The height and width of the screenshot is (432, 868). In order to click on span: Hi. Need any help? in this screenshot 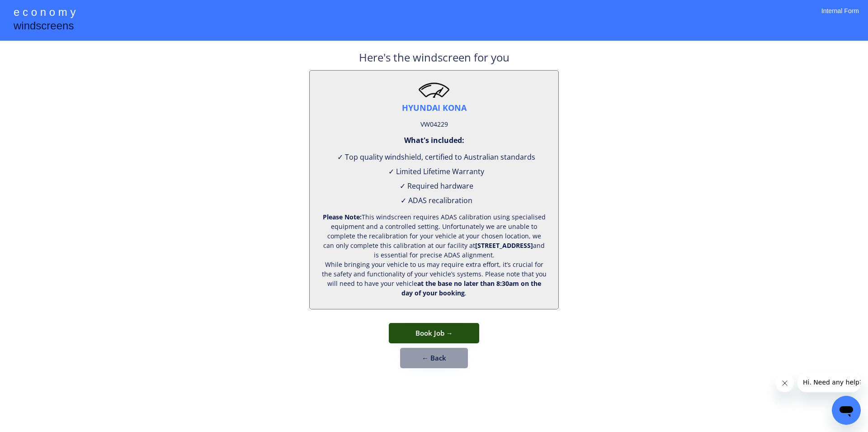, I will do `click(36, 10)`.